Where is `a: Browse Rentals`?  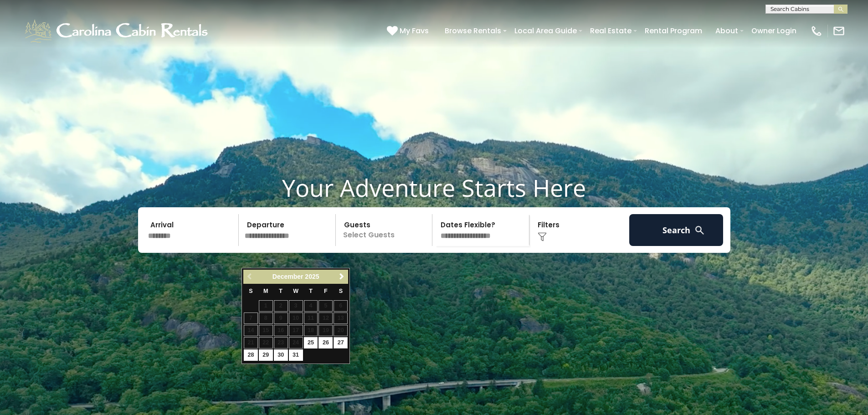
a: Browse Rentals is located at coordinates (473, 31).